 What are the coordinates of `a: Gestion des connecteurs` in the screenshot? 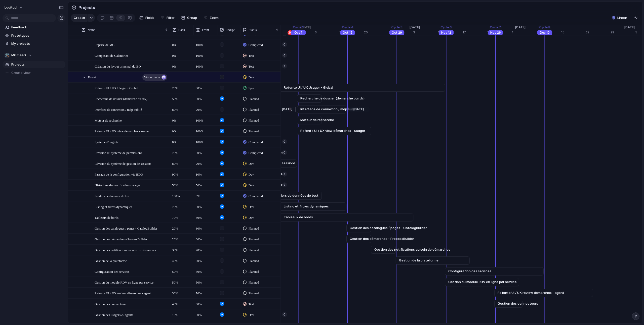 It's located at (508, 304).